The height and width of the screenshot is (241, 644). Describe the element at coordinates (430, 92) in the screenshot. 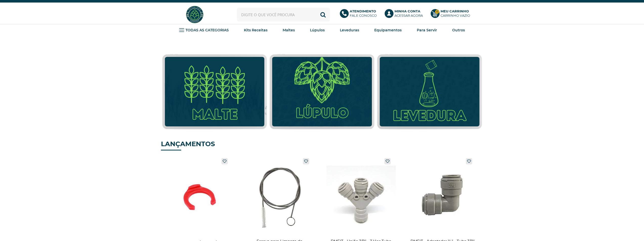

I see `img: Leveduras` at that location.